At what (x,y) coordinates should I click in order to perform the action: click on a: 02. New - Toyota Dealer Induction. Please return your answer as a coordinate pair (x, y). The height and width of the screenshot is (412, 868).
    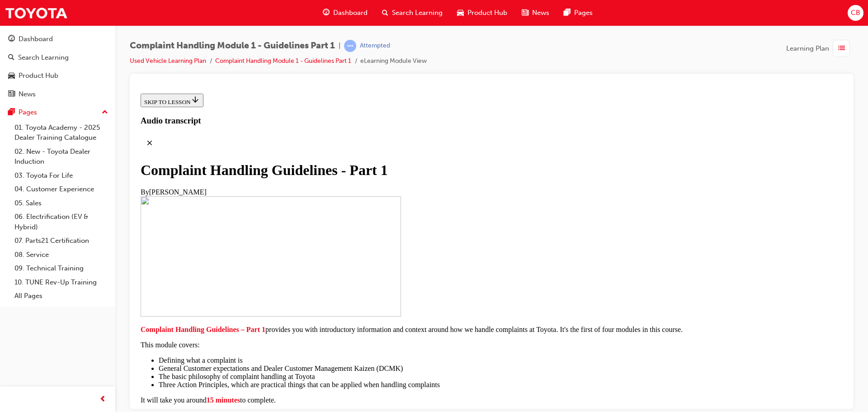
    Looking at the image, I should click on (61, 156).